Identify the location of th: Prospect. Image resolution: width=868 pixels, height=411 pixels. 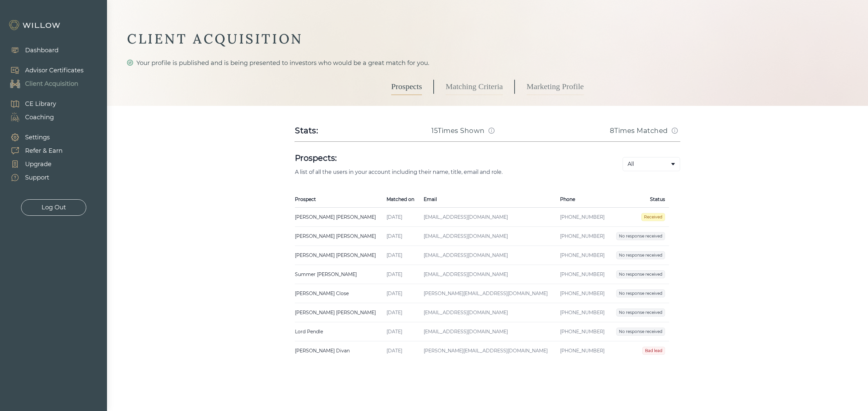
(339, 199).